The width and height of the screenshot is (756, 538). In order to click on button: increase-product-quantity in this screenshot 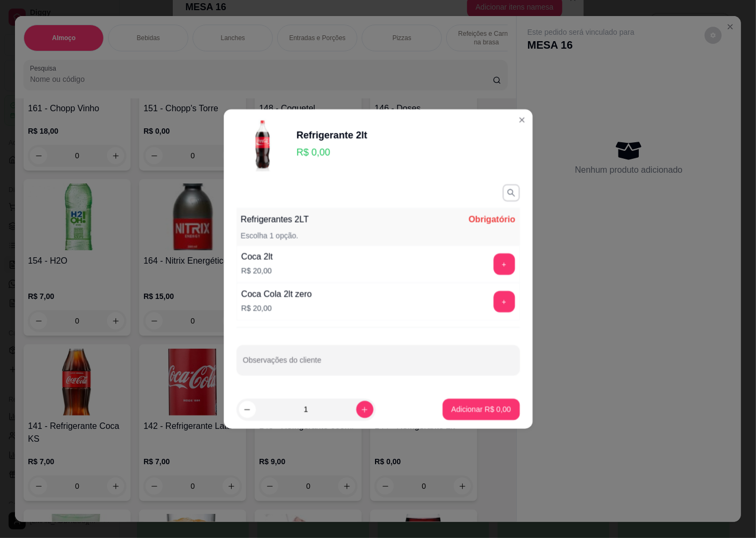, I will do `click(364, 409)`.